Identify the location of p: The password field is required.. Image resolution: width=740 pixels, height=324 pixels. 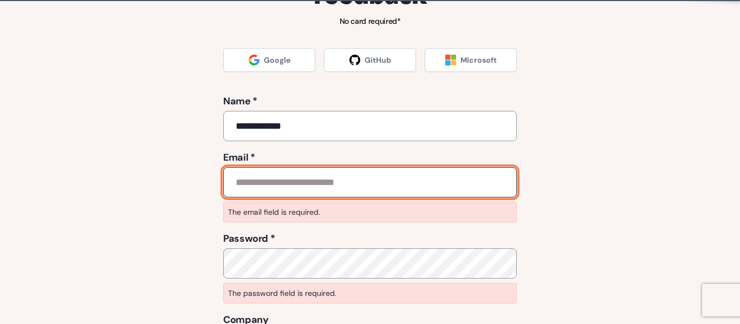
(370, 293).